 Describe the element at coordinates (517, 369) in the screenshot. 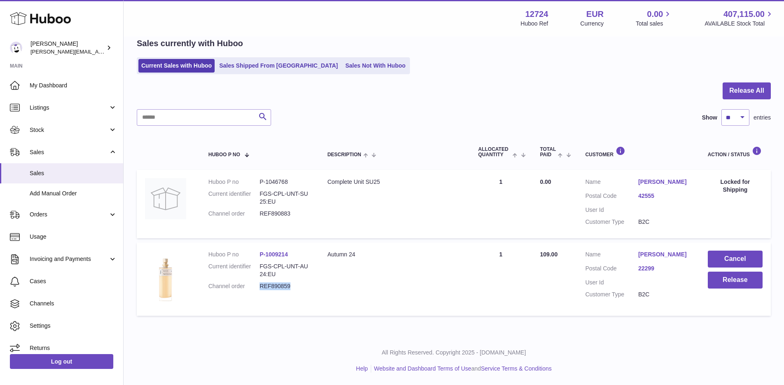

I see `a: Service Terms & Conditions` at that location.